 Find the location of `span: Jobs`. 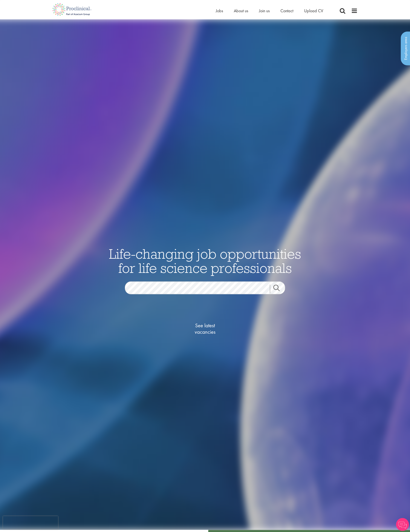

span: Jobs is located at coordinates (220, 11).